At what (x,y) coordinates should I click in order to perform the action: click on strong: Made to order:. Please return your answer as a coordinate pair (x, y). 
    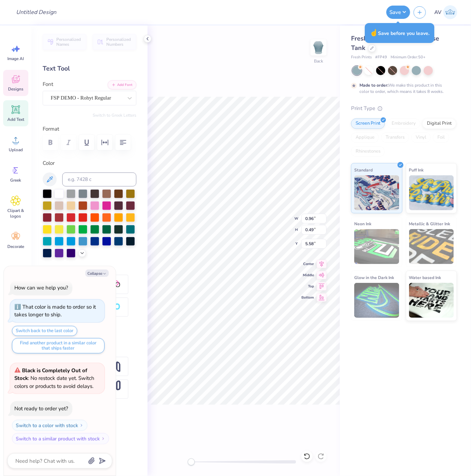
    Looking at the image, I should click on (374, 85).